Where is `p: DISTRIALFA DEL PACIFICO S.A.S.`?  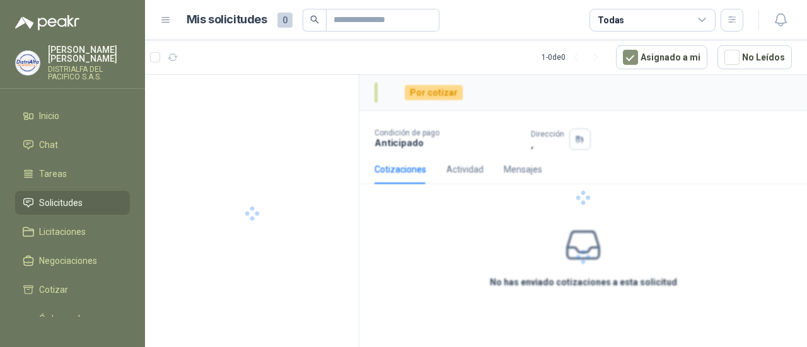 p: DISTRIALFA DEL PACIFICO S.A.S. is located at coordinates (89, 73).